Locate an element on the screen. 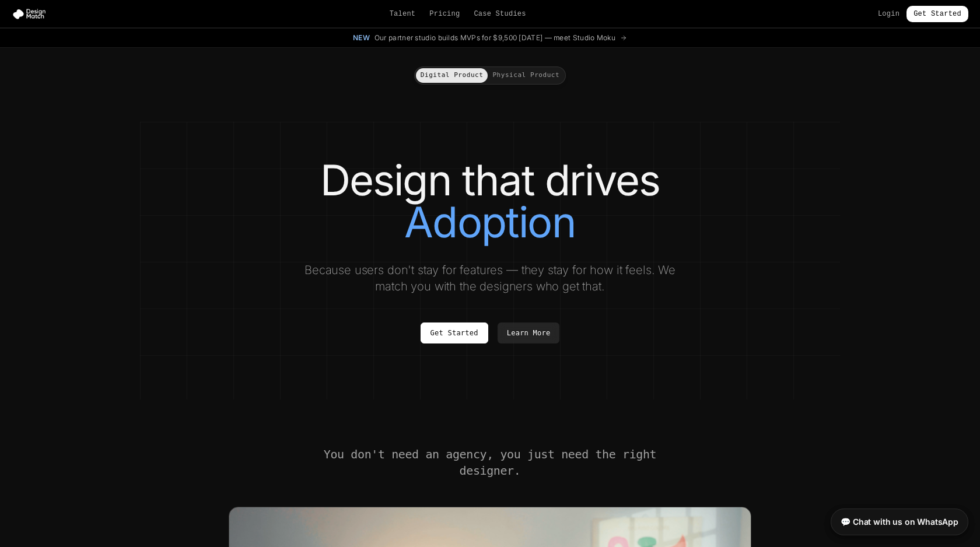  p: Because users don't stay for features — they stay for how it feels. We match you with the designe... is located at coordinates (490, 278).